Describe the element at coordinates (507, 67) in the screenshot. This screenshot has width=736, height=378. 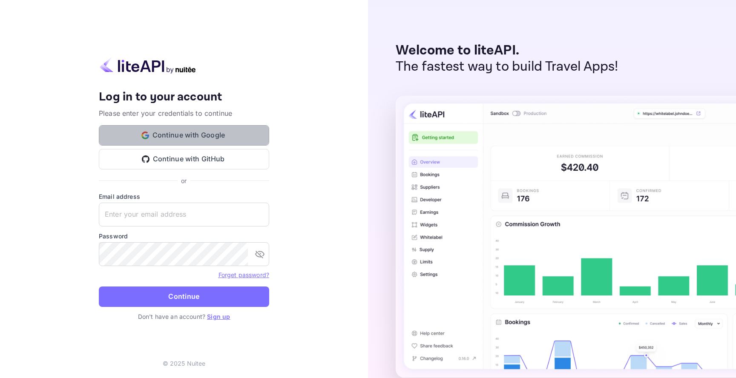
I see `p: The fastest way to build Travel Apps!` at that location.